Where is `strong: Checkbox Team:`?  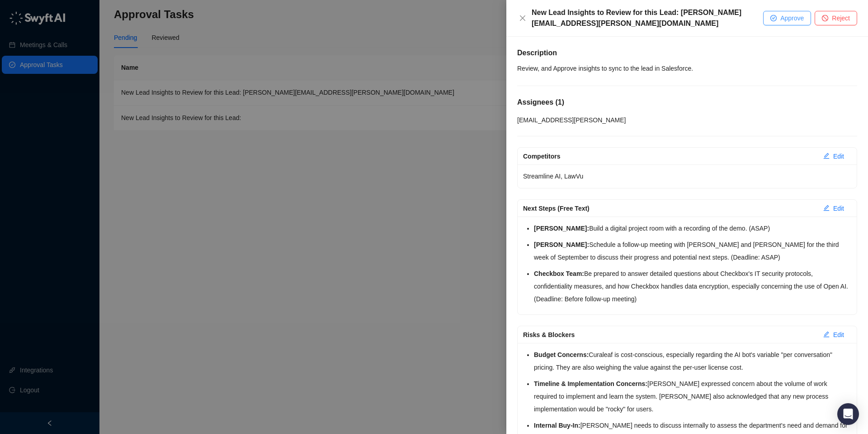
strong: Checkbox Team: is located at coordinates (559, 273).